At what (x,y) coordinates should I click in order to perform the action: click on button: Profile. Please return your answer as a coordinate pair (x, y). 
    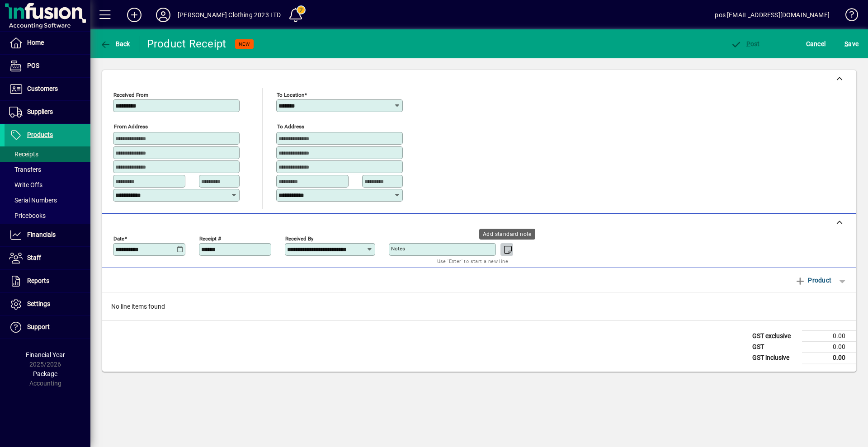
    Looking at the image, I should click on (163, 15).